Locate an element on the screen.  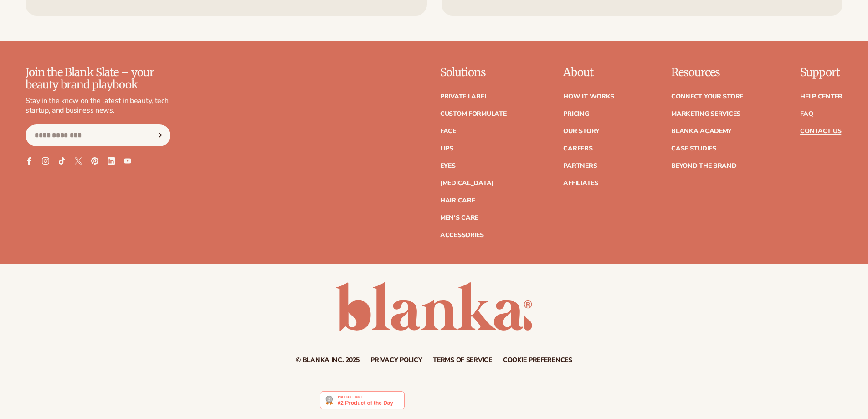
a: Partners is located at coordinates (580, 166).